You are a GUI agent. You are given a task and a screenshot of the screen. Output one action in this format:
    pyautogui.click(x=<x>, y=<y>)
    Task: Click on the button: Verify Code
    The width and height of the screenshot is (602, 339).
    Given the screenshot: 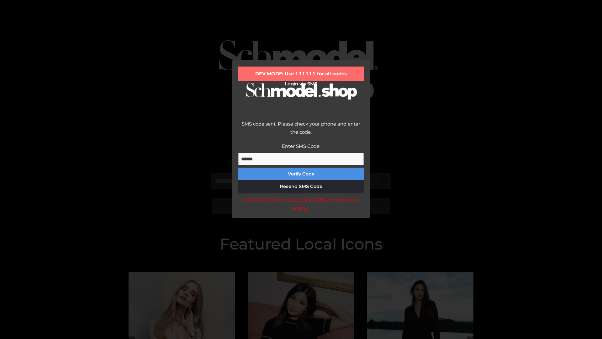 What is the action you would take?
    pyautogui.click(x=301, y=174)
    